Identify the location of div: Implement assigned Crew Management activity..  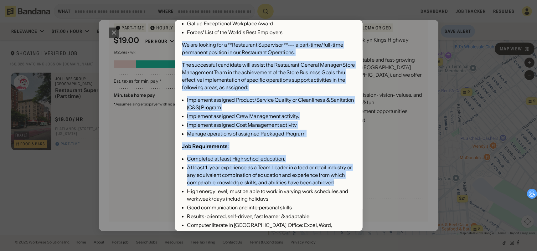
(271, 116).